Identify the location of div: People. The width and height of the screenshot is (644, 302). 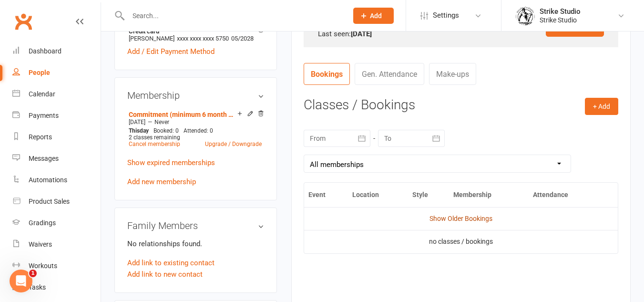
(39, 72).